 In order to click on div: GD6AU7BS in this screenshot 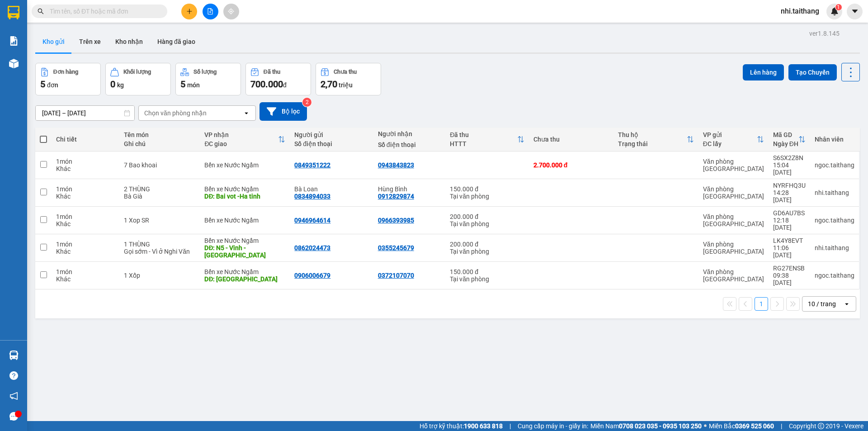, I will do `click(790, 213)`.